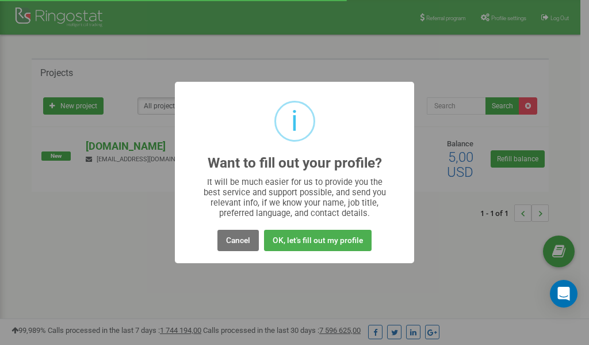  What do you see at coordinates (294, 163) in the screenshot?
I see `h2: Want to fill out your profile?` at bounding box center [294, 163].